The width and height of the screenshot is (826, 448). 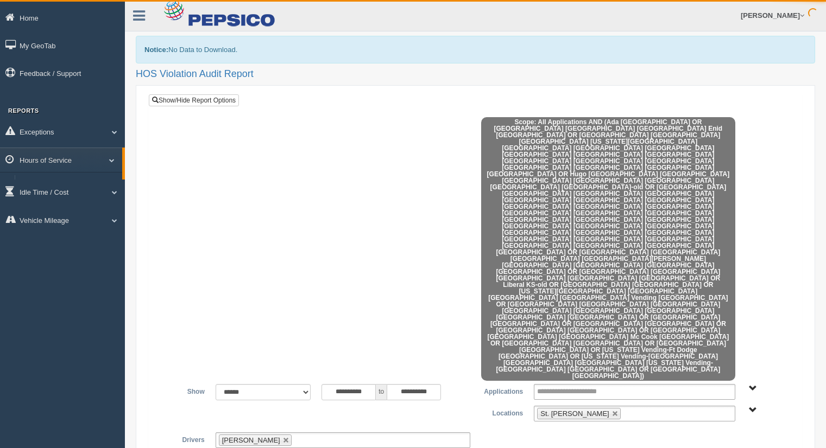 What do you see at coordinates (71, 185) in the screenshot?
I see `a: HOS Explanation Reports` at bounding box center [71, 185].